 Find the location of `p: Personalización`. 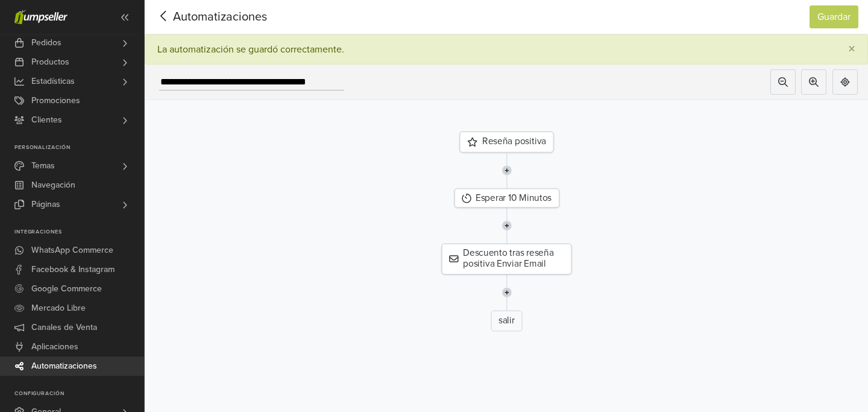

p: Personalización is located at coordinates (79, 148).